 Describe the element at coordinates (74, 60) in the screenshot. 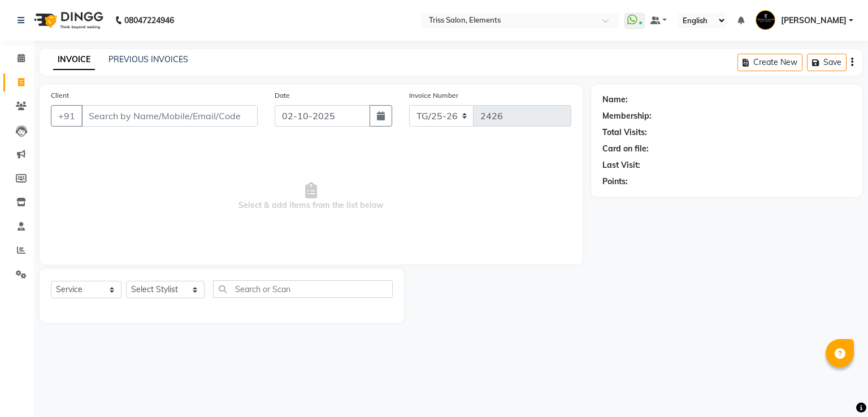

I see `a: INVOICE` at that location.